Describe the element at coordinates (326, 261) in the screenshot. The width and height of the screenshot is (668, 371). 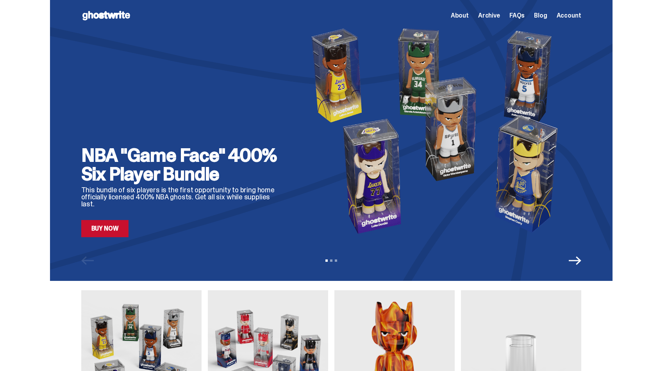
I see `button: View slide 1` at that location.